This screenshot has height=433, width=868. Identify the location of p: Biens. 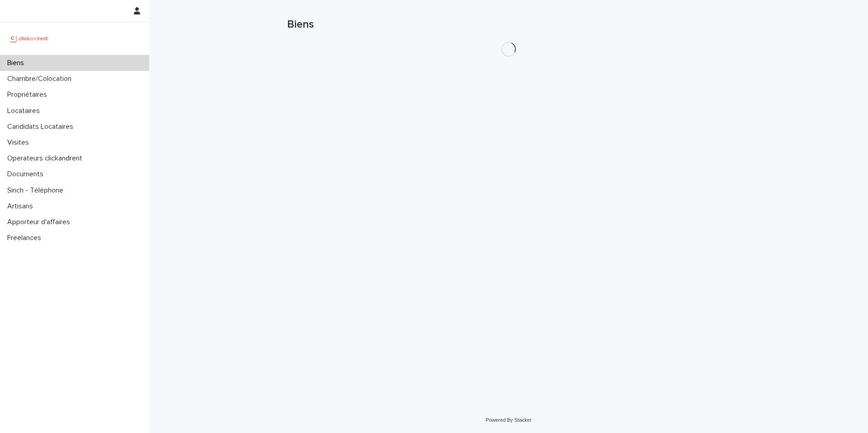
(17, 63).